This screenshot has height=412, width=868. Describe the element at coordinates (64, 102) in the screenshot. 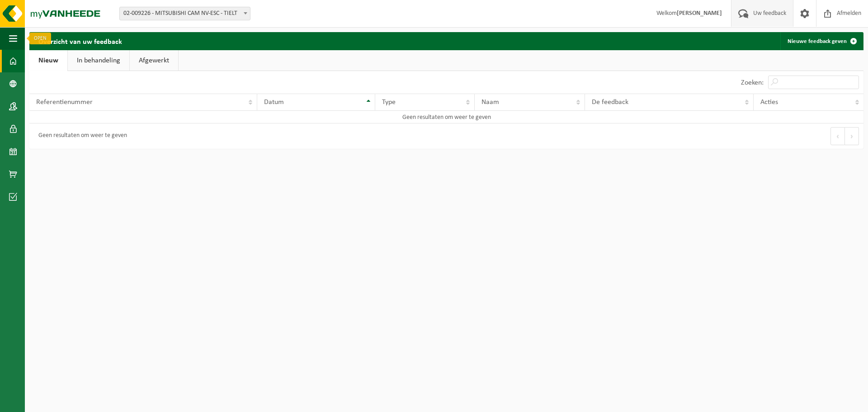

I see `span: Referentienummer` at that location.